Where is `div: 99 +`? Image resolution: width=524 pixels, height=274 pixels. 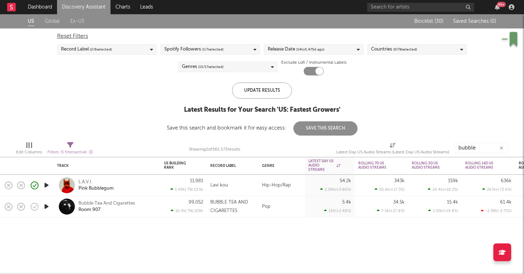
div: 99 + is located at coordinates (501, 4).